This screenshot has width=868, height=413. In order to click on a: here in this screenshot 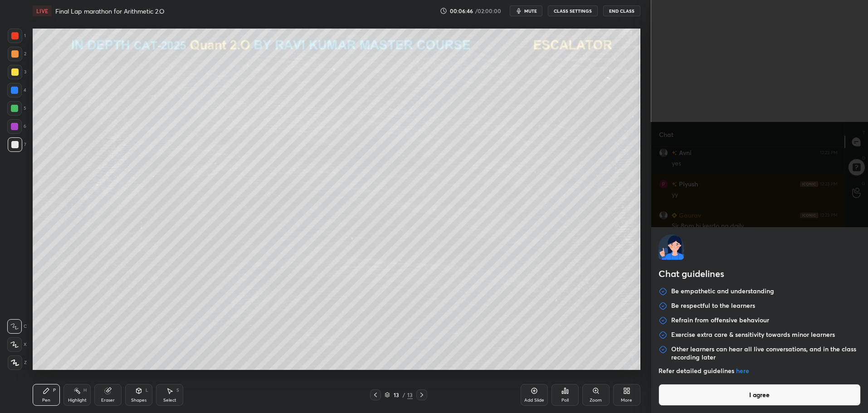, I will do `click(742, 371)`.